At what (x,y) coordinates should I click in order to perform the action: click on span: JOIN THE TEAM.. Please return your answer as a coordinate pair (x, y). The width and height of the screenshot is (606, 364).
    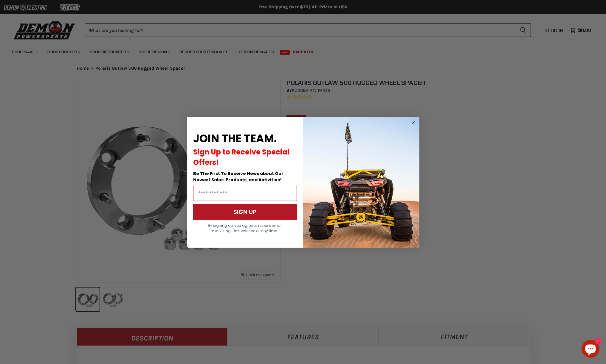
    Looking at the image, I should click on (235, 139).